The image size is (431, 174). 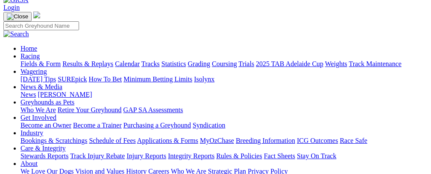 I want to click on a: Fields & Form, so click(x=41, y=64).